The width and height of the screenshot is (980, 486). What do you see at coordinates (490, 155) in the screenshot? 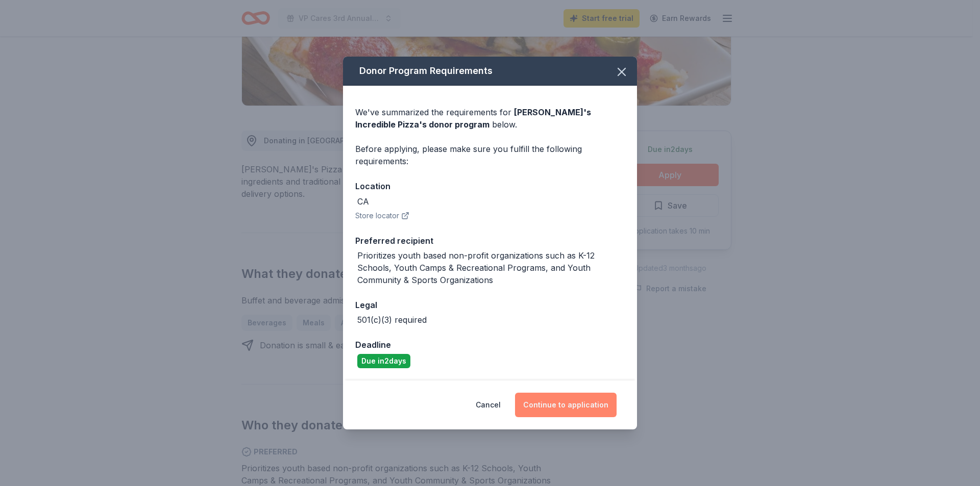
I see `div: Before applying, please make sure you fulfill the following requirements:` at bounding box center [490, 155].